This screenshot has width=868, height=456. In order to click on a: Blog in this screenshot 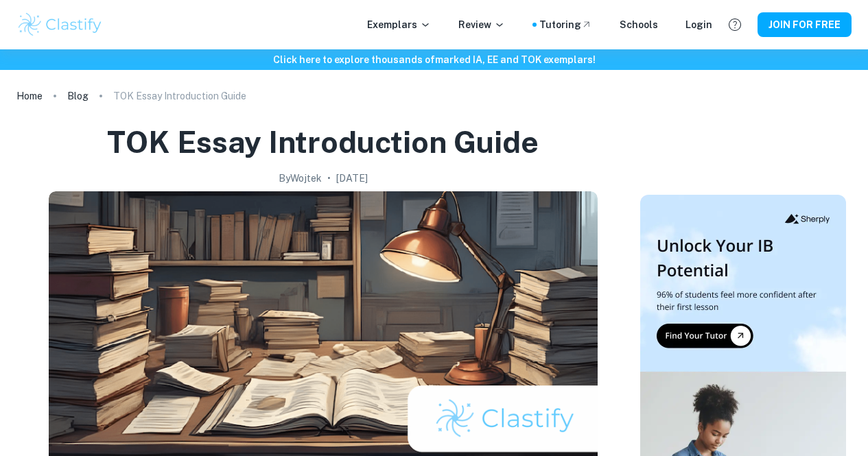, I will do `click(77, 96)`.